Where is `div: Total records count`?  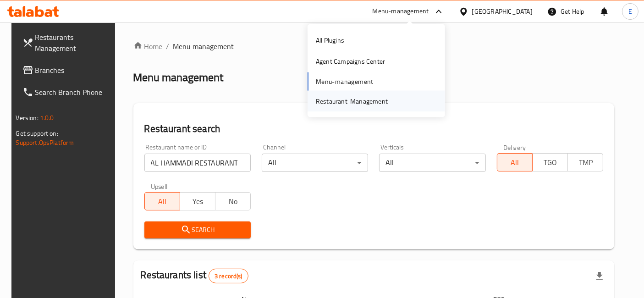 div: Total records count is located at coordinates (229, 276).